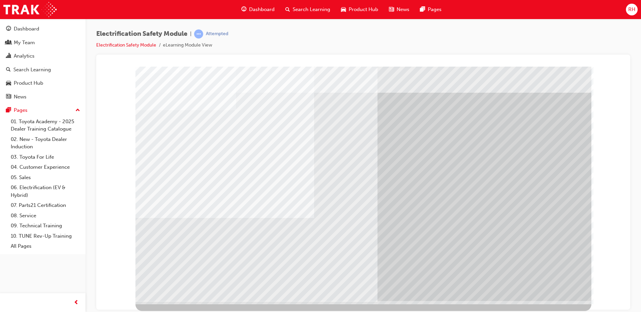 The image size is (641, 312). Describe the element at coordinates (311, 9) in the screenshot. I see `span: Search Learning` at that location.